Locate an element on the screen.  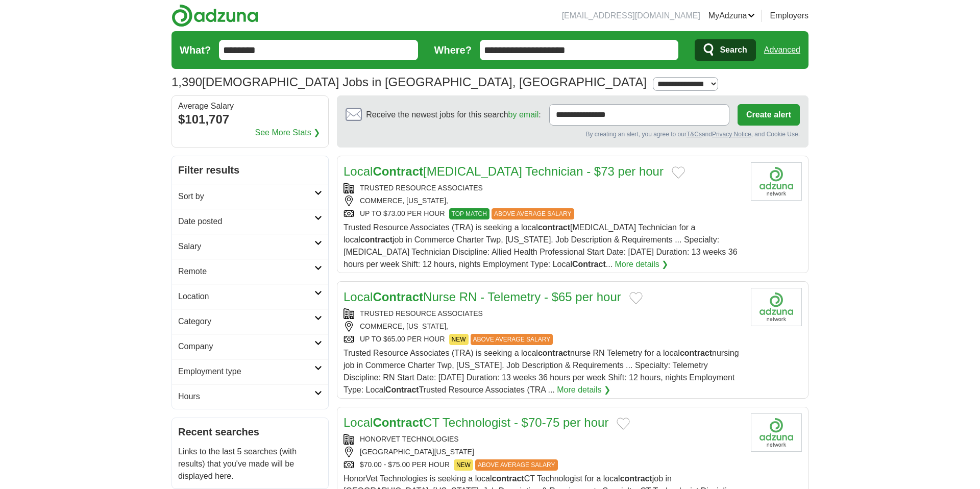
a: See More Stats ❯ is located at coordinates (288, 133).